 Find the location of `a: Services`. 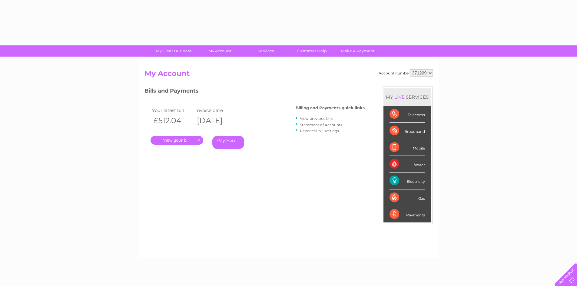

a: Services is located at coordinates (265, 51).